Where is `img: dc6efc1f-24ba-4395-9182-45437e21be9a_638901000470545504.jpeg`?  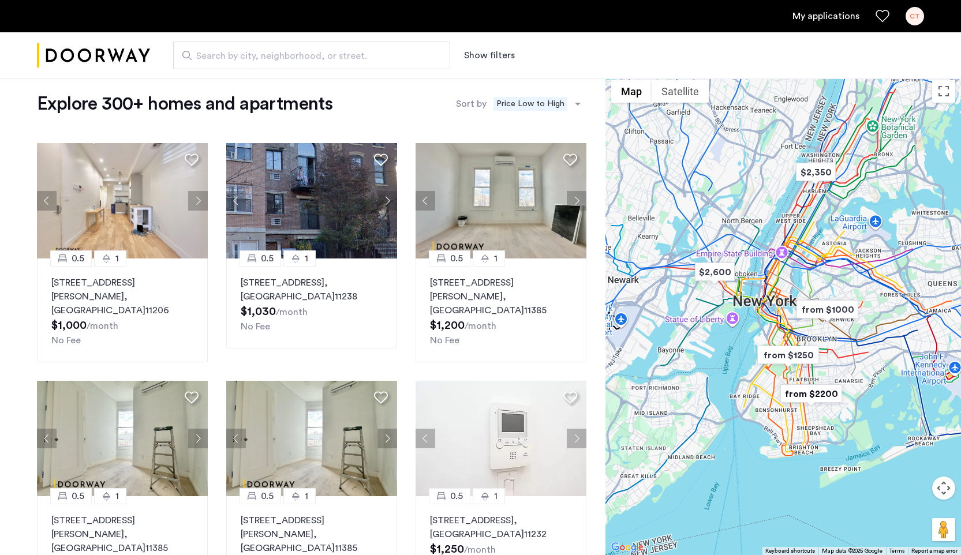 img: dc6efc1f-24ba-4395-9182-45437e21be9a_638901000470545504.jpeg is located at coordinates (312, 438).